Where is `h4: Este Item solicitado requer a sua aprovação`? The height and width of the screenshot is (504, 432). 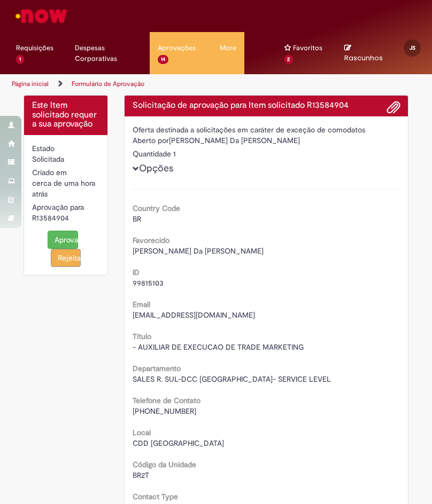
h4: Este Item solicitado requer a sua aprovação is located at coordinates (66, 114).